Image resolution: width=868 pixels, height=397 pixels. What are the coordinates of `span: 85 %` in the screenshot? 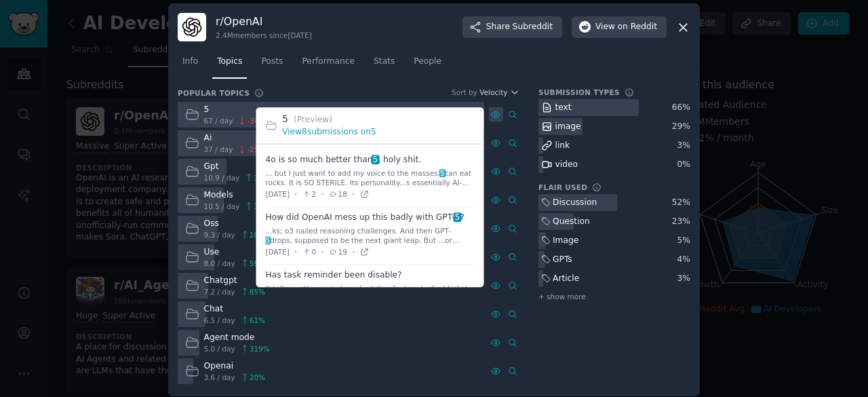 It's located at (257, 292).